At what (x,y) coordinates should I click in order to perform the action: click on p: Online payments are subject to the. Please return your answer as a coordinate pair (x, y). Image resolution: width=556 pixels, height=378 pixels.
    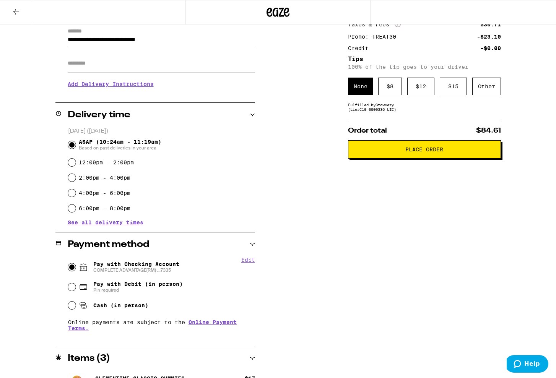
    Looking at the image, I should click on (161, 325).